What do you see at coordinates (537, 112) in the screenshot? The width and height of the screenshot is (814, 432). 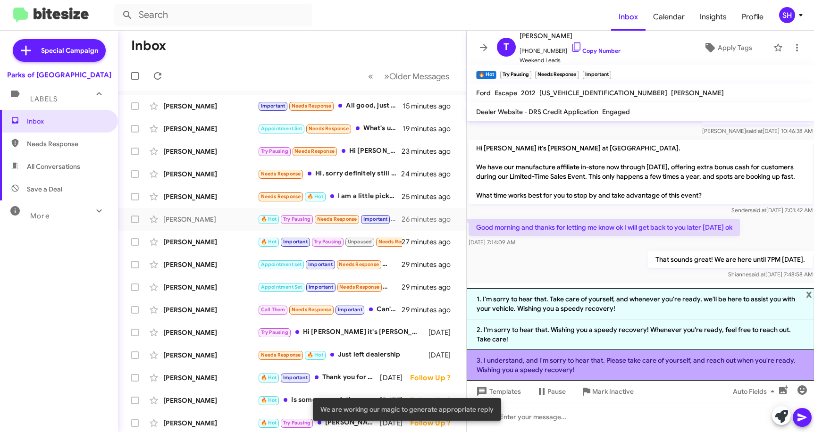 I see `span: Dealer Website - DRS Credit Application` at bounding box center [537, 112].